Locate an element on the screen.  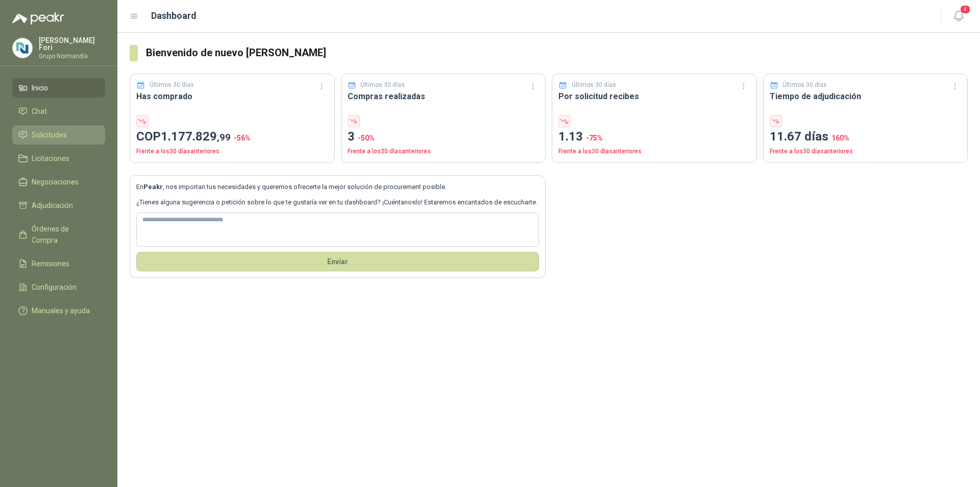
a: Solicitudes is located at coordinates (59, 135).